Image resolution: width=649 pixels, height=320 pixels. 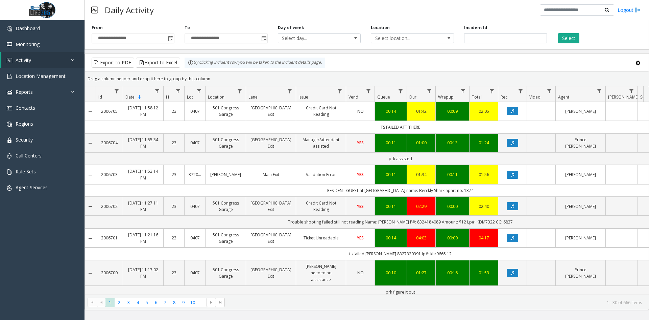 What do you see at coordinates (484, 142) in the screenshot?
I see `div: 01:24` at bounding box center [484, 142].